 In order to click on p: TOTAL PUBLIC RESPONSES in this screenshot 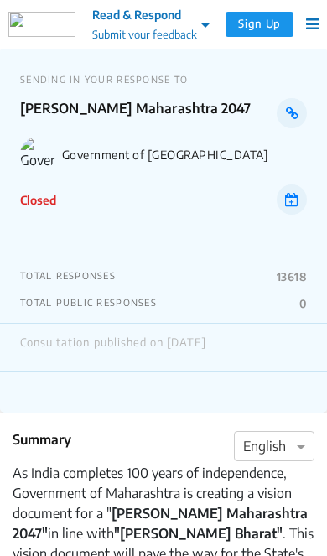, I will do `click(88, 304)`.